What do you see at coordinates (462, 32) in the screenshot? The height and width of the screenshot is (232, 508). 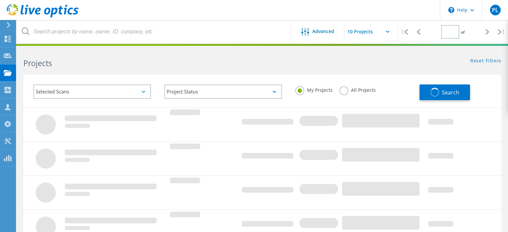 I see `span: of` at bounding box center [462, 32].